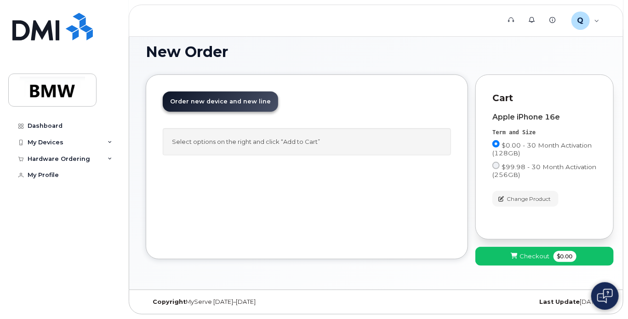 This screenshot has height=319, width=628. What do you see at coordinates (496, 144) in the screenshot?
I see `input: $0.00 - 30 Month Activation (128GB)` at bounding box center [496, 144].